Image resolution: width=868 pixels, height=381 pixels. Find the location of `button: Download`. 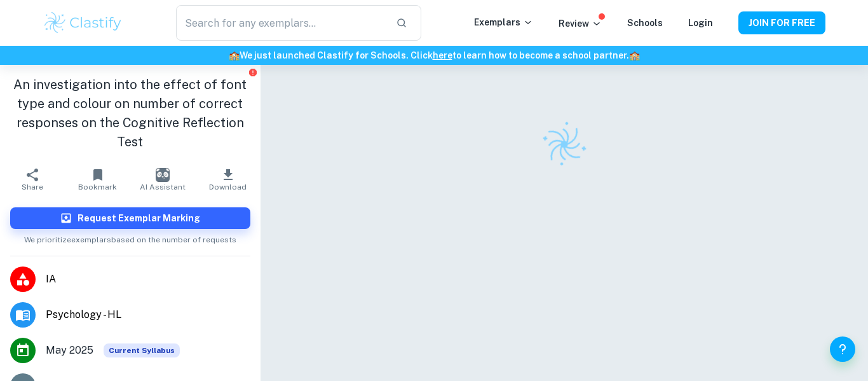

button: Download is located at coordinates (227, 180).